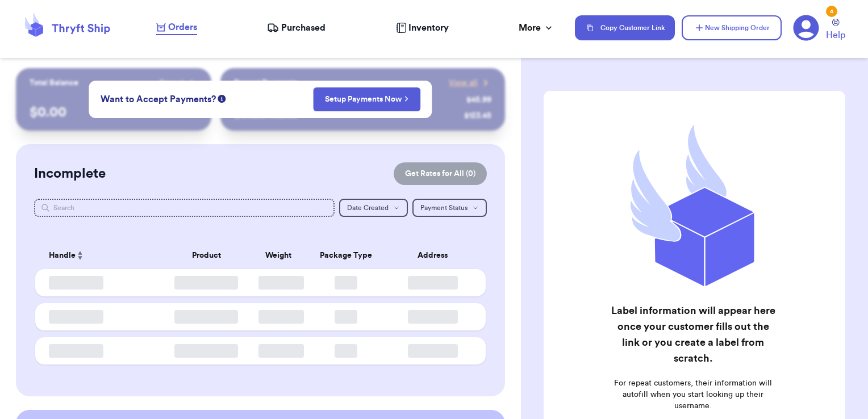 The height and width of the screenshot is (419, 868). Describe the element at coordinates (158, 99) in the screenshot. I see `span: Want to Accept Payments?` at that location.